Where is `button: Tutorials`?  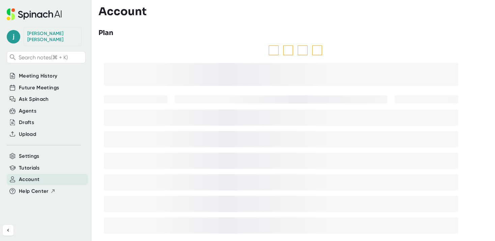 button: Tutorials is located at coordinates (29, 168).